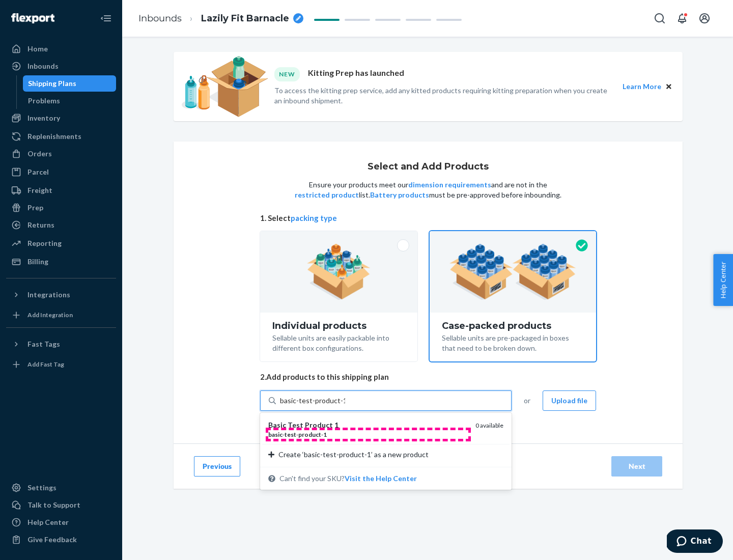 The width and height of the screenshot is (733, 560). I want to click on div: Add Integration, so click(50, 315).